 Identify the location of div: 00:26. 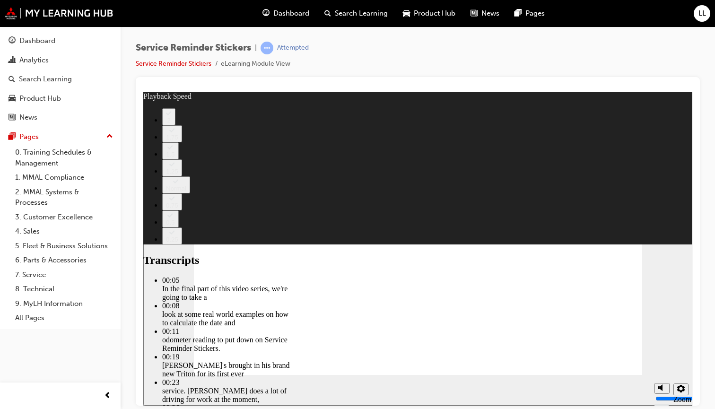
(85, 316).